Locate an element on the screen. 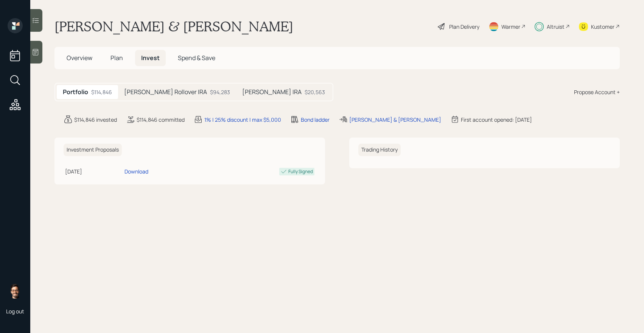  img: sami-boghos-headshot.png is located at coordinates (15, 291).